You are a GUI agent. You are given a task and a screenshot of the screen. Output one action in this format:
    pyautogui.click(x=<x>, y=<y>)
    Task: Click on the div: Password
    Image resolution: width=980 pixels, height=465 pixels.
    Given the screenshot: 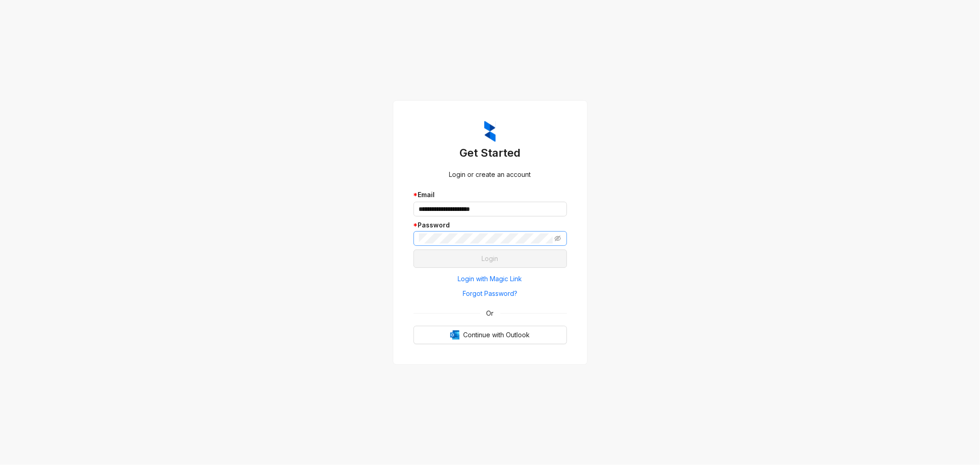 What is the action you would take?
    pyautogui.click(x=490, y=225)
    